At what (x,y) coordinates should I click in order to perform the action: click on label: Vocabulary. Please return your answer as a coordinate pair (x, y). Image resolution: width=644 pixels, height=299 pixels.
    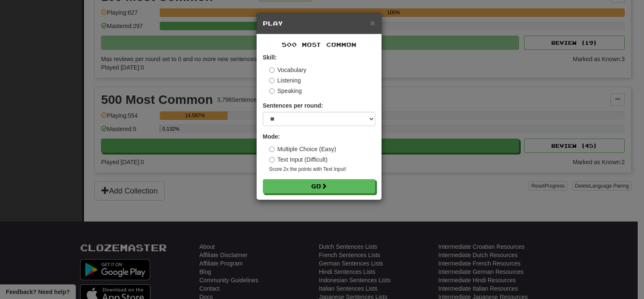
    Looking at the image, I should click on (287, 70).